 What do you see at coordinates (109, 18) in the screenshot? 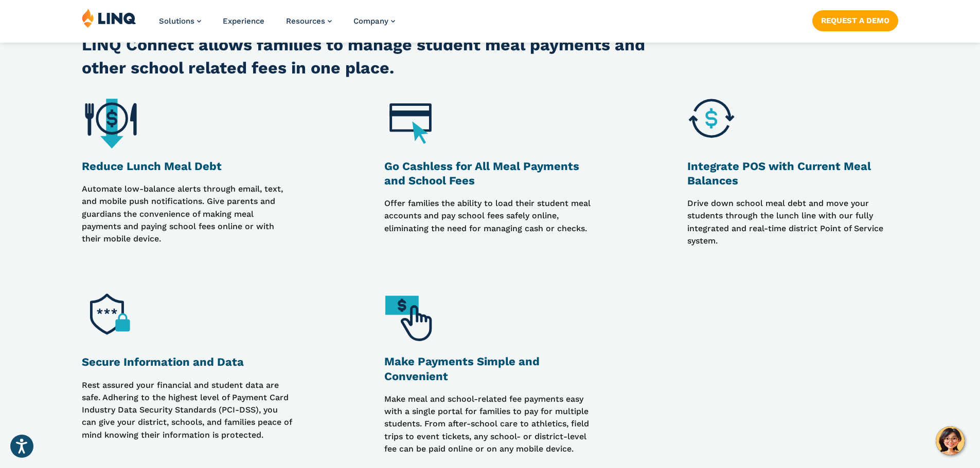
I see `img: LINQ | K‑12 Software` at bounding box center [109, 18].